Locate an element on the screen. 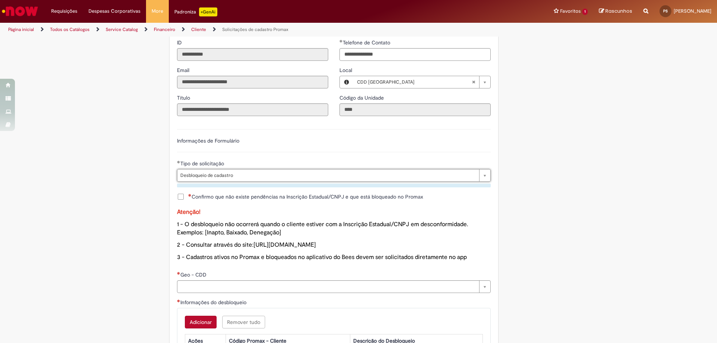 This screenshot has width=717, height=343. span: 3 - Cadastros ativos no Promax e bloqueados no aplicativo do Bees devem ser solicitados diretamen... is located at coordinates (322, 257).